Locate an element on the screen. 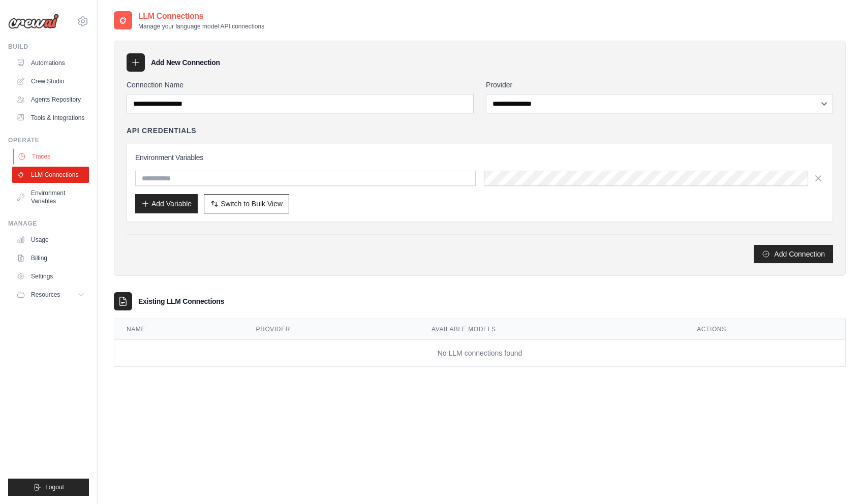  button: Switch to Bulk View is located at coordinates (246, 204).